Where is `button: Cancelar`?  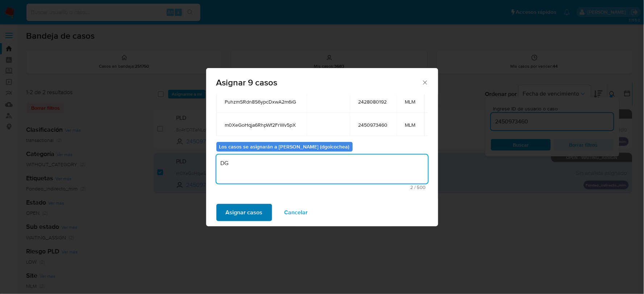 button: Cancelar is located at coordinates (296, 213).